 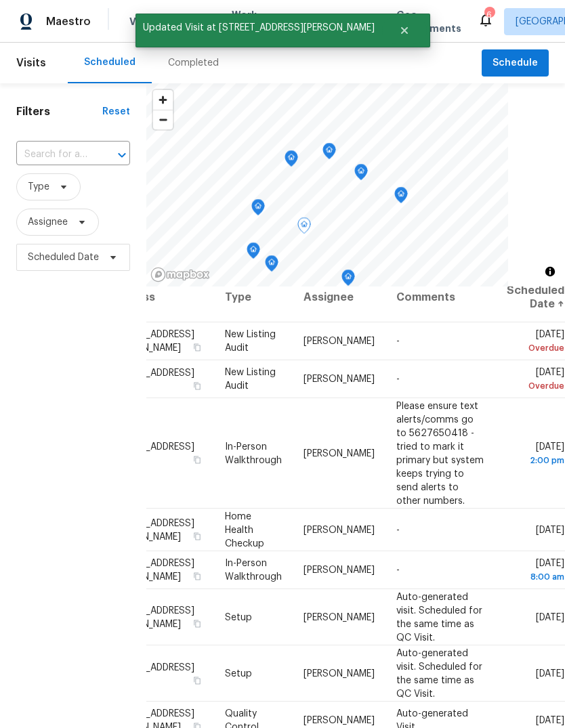 I want to click on th: Type, so click(x=254, y=298).